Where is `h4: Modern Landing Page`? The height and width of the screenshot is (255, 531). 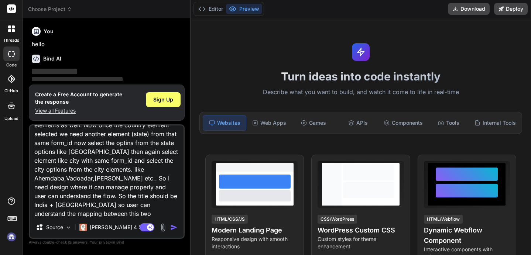 h4: Modern Landing Page is located at coordinates (254, 230).